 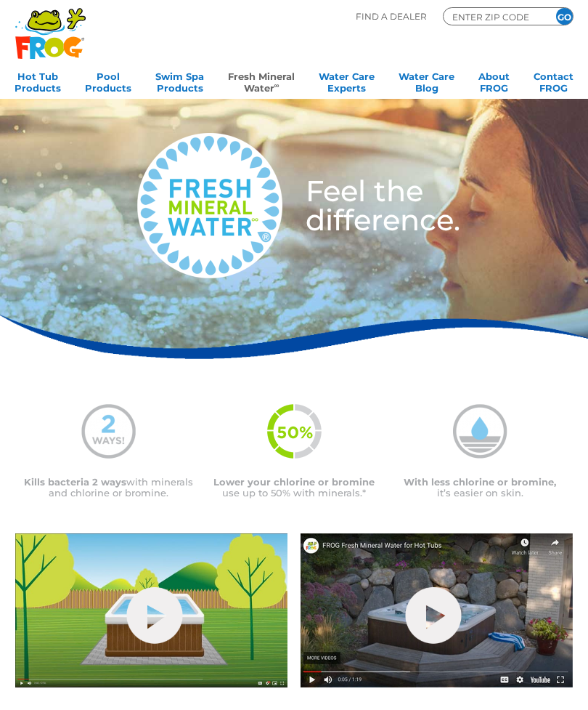 I want to click on p: use up to 50% with minerals.*, so click(x=294, y=487).